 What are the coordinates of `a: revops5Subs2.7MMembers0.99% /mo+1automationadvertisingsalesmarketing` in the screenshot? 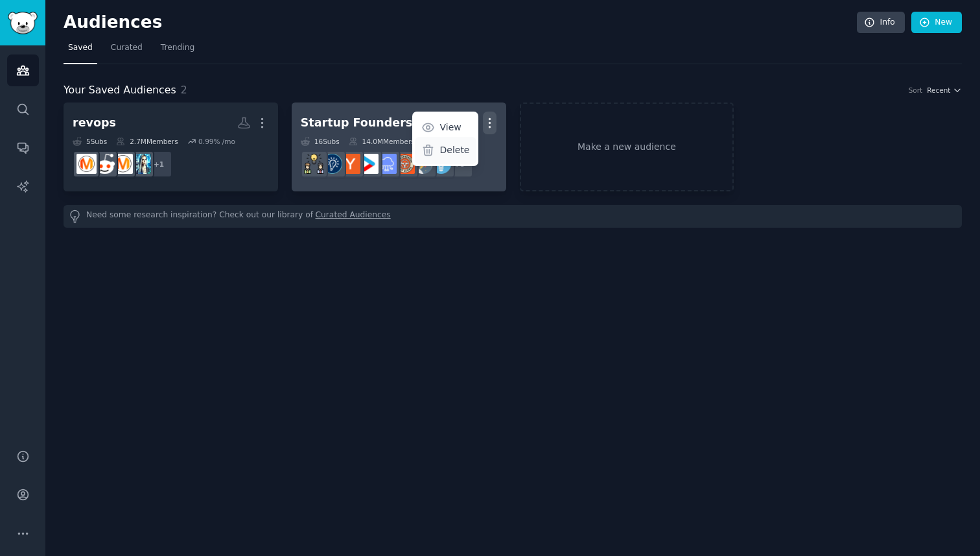 It's located at (170, 146).